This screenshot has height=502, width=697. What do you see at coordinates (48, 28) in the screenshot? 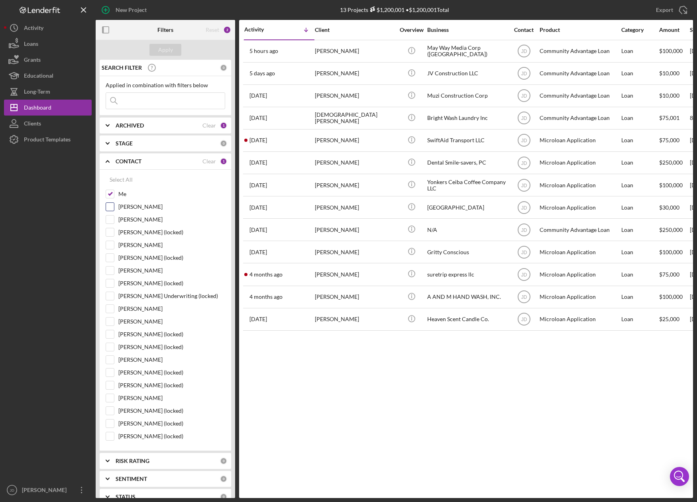
I see `button: Activity` at bounding box center [48, 28].